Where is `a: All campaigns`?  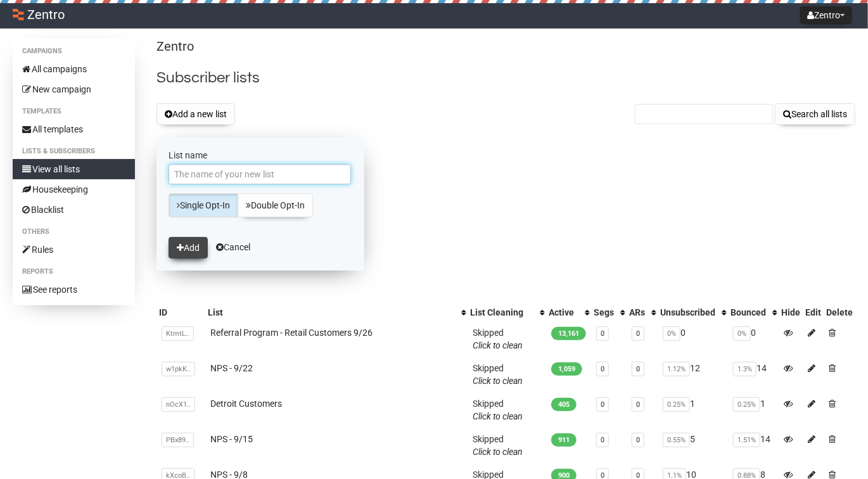
a: All campaigns is located at coordinates (74, 69).